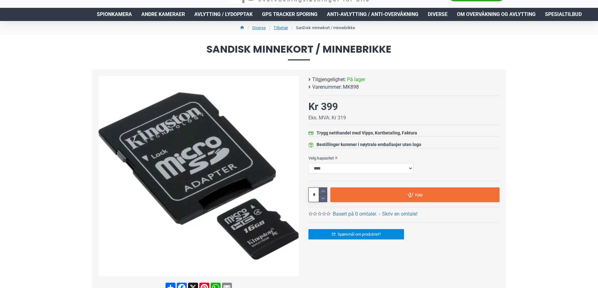 The image size is (598, 288). I want to click on span: GPS Tracker Sporing, so click(290, 14).